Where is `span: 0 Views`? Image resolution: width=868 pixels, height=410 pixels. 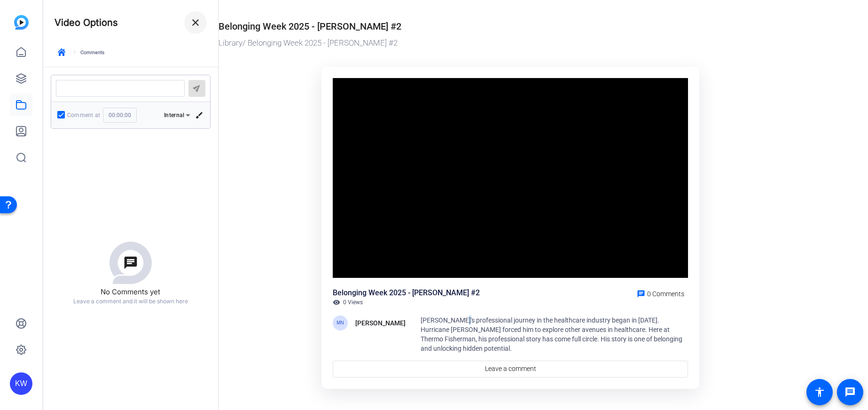
span: 0 Views is located at coordinates (353, 302).